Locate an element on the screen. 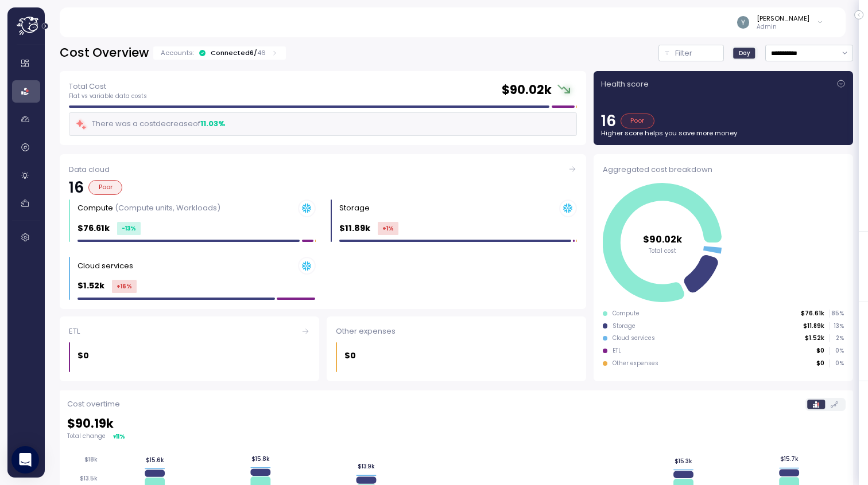  div: Accounts:Connected6/46 is located at coordinates (219, 53).